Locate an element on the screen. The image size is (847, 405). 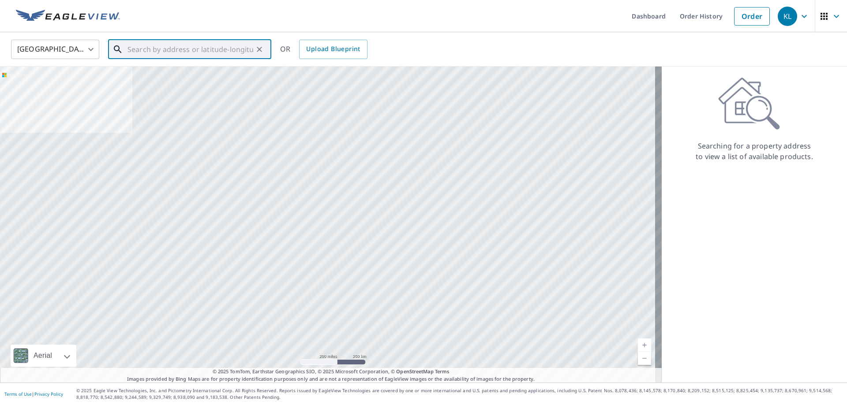
input: Search by address or latitude-longitude is located at coordinates (190, 49).